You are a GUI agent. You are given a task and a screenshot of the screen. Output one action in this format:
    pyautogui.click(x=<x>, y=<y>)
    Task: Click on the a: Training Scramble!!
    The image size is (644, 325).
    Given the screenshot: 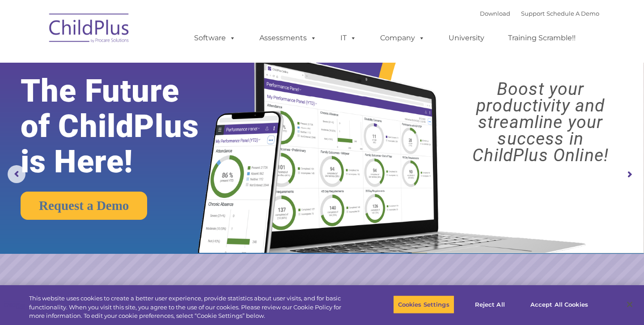 What is the action you would take?
    pyautogui.click(x=542, y=38)
    